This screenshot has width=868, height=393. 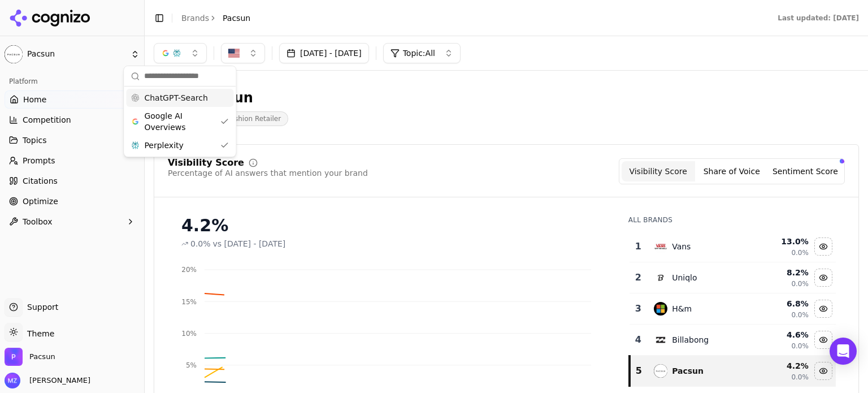 What do you see at coordinates (685, 277) in the screenshot?
I see `div: Uniqlo` at bounding box center [685, 277].